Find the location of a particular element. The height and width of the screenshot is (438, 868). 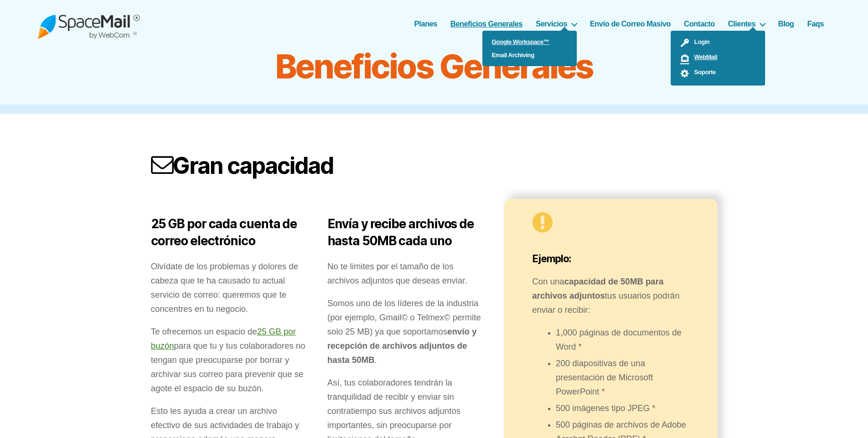

img: Spacemail is located at coordinates (89, 24).